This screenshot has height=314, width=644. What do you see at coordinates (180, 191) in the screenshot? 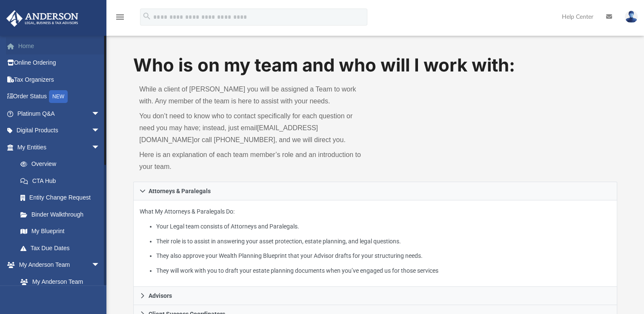
I see `span: Attorneys & Paralegals` at bounding box center [180, 191].